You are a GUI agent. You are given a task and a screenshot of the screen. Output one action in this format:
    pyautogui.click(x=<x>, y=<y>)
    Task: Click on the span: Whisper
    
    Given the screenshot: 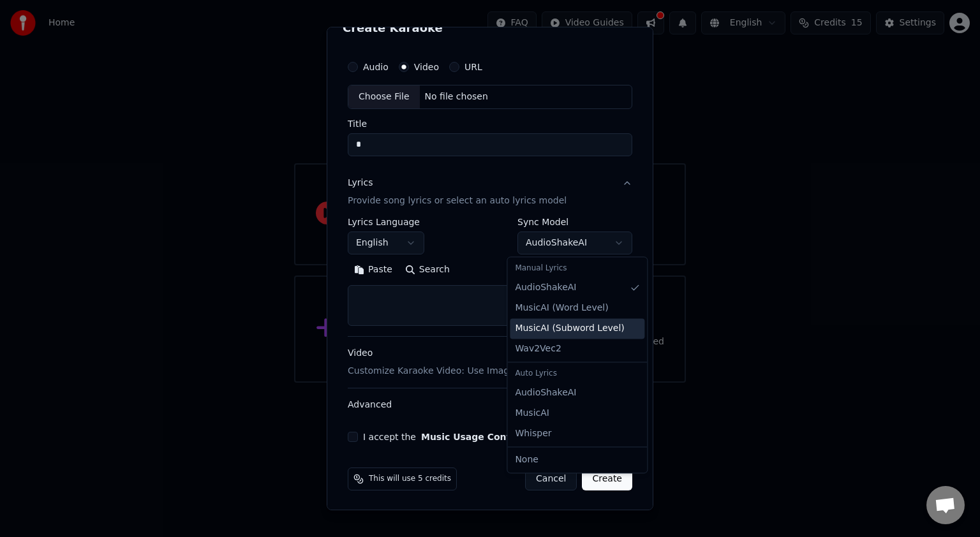 What is the action you would take?
    pyautogui.click(x=533, y=434)
    